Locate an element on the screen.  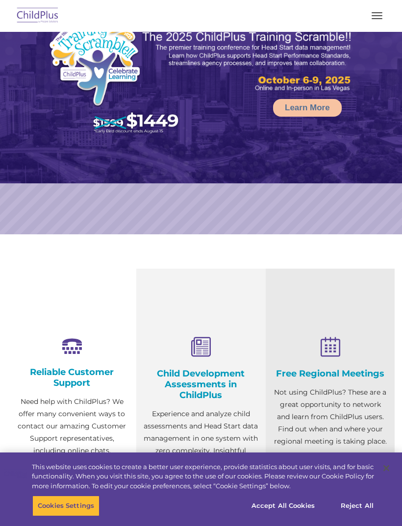
button: Cookies Settings is located at coordinates (66, 506).